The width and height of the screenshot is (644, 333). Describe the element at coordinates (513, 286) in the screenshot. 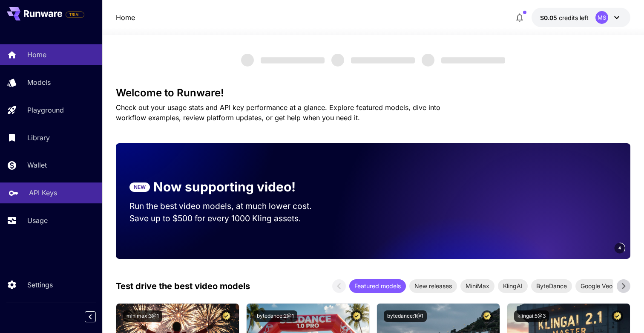

I see `span: KlingAI` at that location.